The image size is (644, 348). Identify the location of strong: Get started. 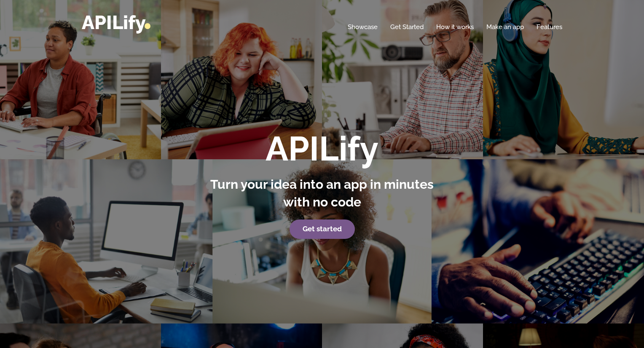
(322, 229).